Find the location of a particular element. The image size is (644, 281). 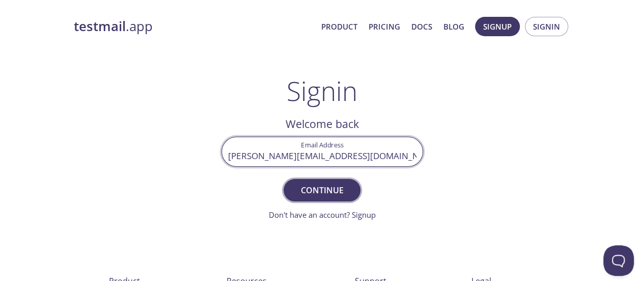

span: Continue is located at coordinates (321, 190).